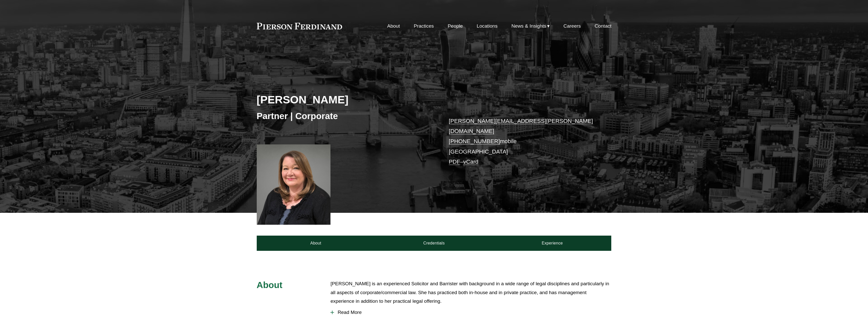 The height and width of the screenshot is (322, 868). I want to click on span: News & Insights, so click(529, 26).